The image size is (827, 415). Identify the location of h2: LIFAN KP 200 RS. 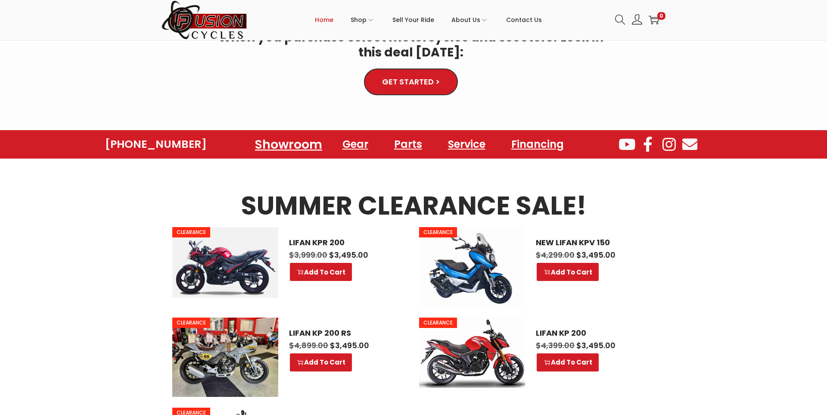
(343, 333).